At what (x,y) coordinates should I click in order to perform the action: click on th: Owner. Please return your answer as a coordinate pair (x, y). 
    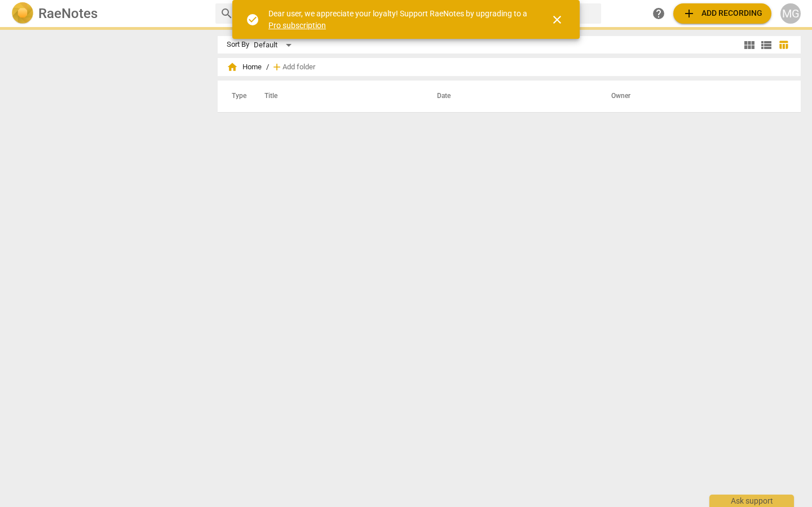
    Looking at the image, I should click on (693, 96).